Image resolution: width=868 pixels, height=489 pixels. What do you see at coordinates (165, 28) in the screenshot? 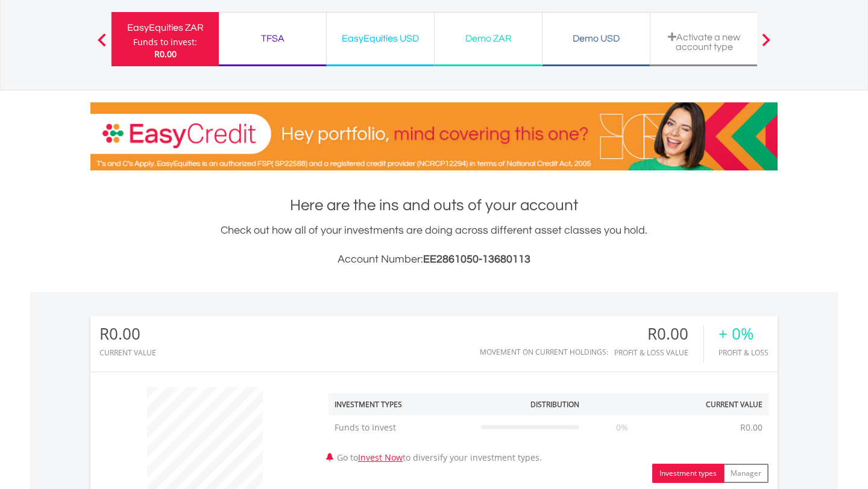
I see `div: EasyEquities ZAR` at bounding box center [165, 28].